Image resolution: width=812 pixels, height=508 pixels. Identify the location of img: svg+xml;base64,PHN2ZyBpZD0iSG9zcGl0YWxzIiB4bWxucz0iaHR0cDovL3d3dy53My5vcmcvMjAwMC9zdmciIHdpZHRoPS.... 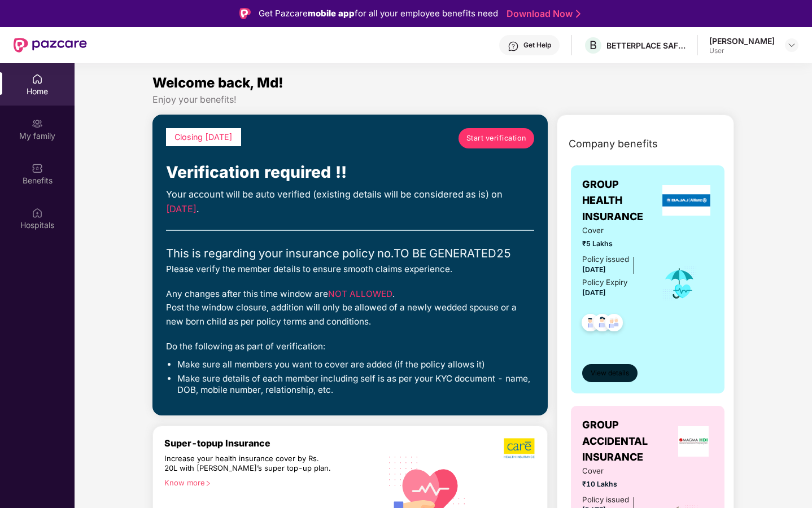
(37, 212).